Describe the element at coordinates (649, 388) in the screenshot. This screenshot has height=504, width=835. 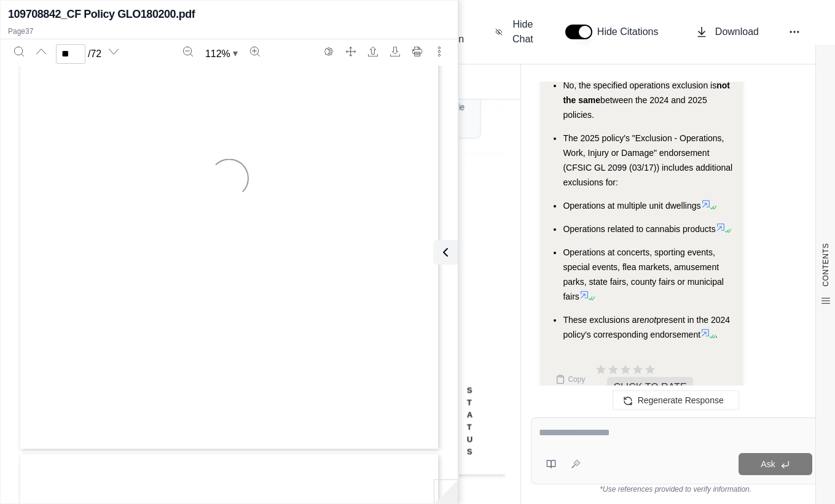
I see `span: CLICK TO RATE` at that location.